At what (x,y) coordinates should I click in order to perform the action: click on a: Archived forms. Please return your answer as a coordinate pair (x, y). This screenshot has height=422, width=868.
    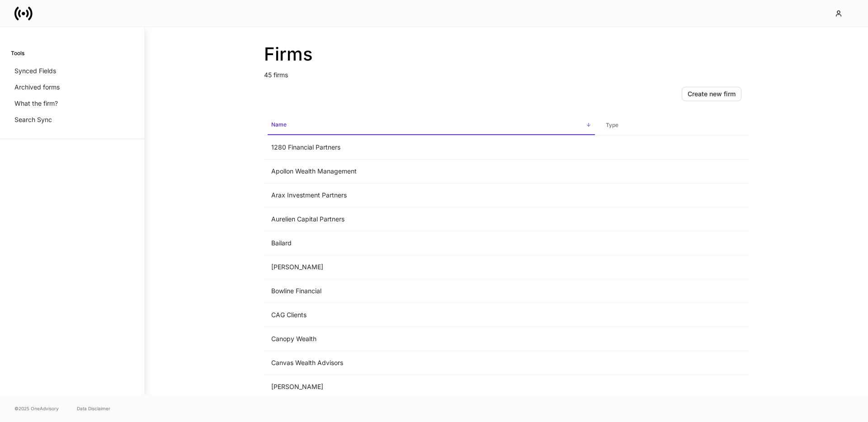
    Looking at the image, I should click on (72, 87).